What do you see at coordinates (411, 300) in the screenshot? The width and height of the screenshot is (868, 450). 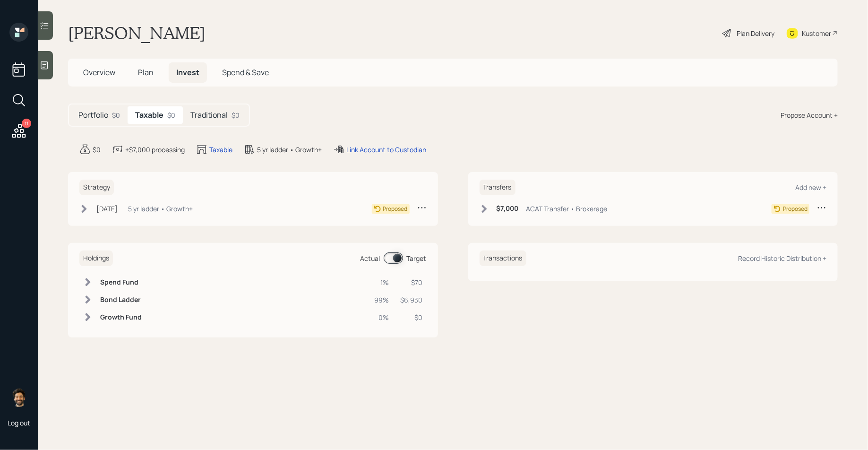 I see `div: $6,930` at bounding box center [411, 300].